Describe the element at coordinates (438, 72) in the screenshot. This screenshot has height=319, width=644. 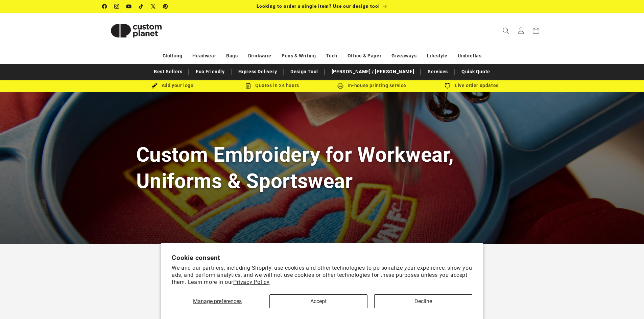
I see `a: Services` at that location.